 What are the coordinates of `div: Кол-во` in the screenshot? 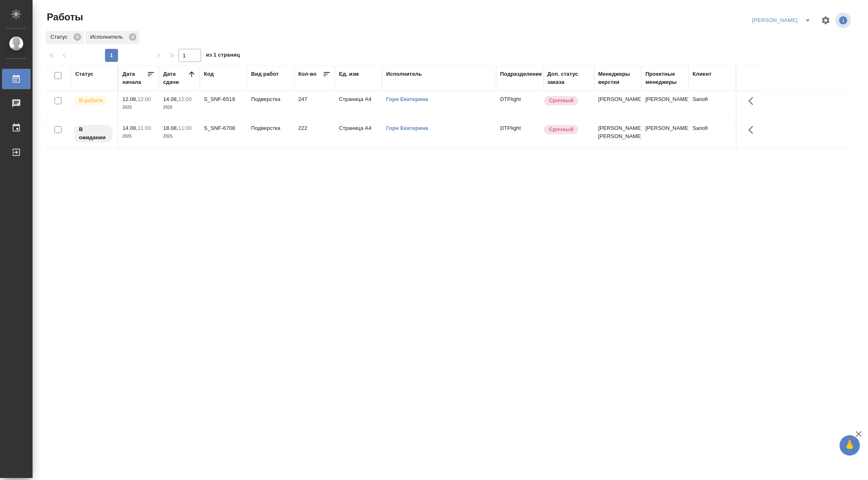 It's located at (307, 74).